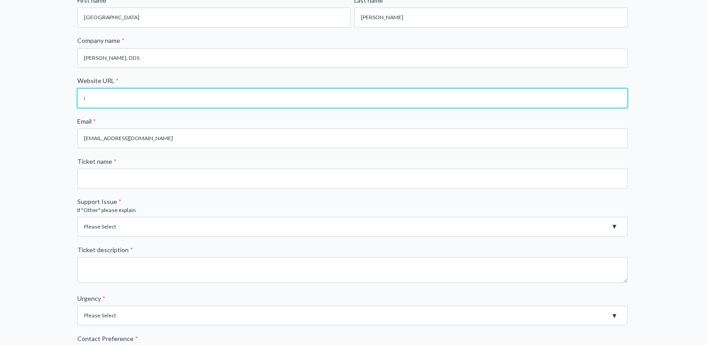  What do you see at coordinates (97, 201) in the screenshot?
I see `span: Support Issue` at bounding box center [97, 201].